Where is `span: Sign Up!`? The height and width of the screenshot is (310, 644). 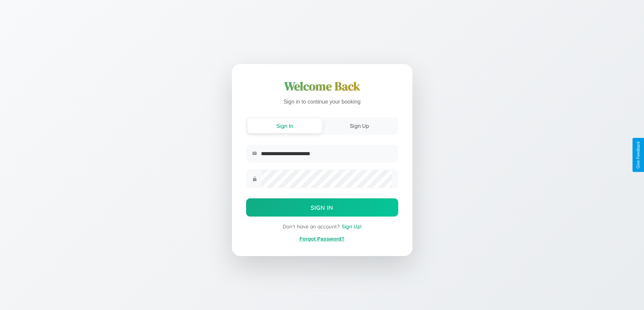 span: Sign Up! is located at coordinates (352, 226).